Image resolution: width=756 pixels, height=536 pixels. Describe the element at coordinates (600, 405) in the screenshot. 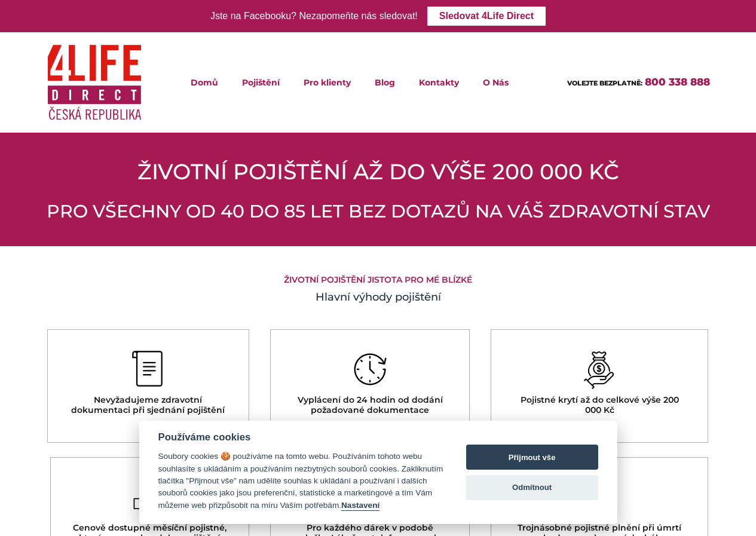

I see `h5: Pojistné krytí až do celkové výše 200 000 Kč` at that location.